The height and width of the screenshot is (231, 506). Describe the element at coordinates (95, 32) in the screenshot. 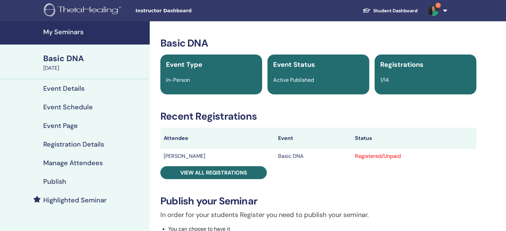

I see `h4: My Seminars` at that location.